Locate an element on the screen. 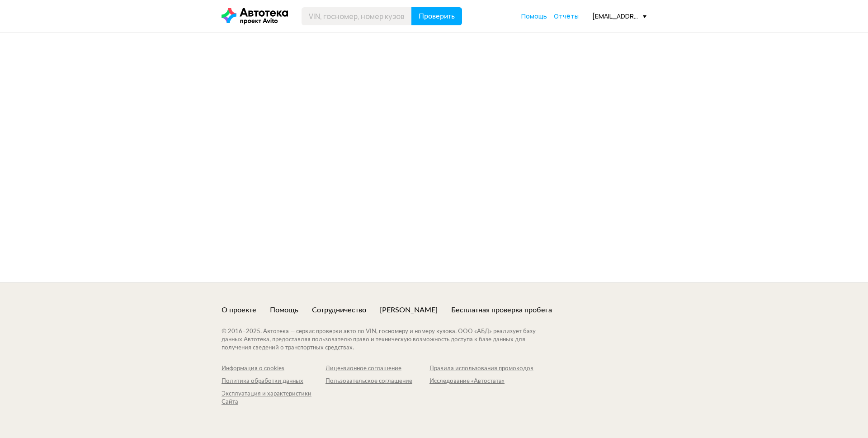  a: Правила использования промокодов is located at coordinates (481, 369).